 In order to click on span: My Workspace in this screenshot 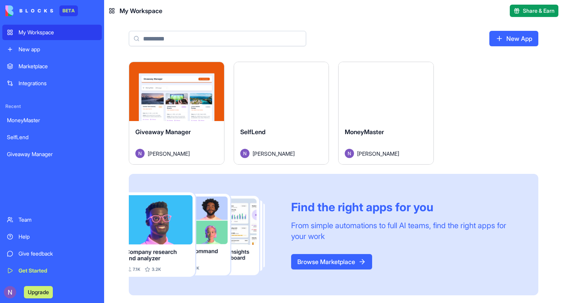, I will do `click(141, 11)`.